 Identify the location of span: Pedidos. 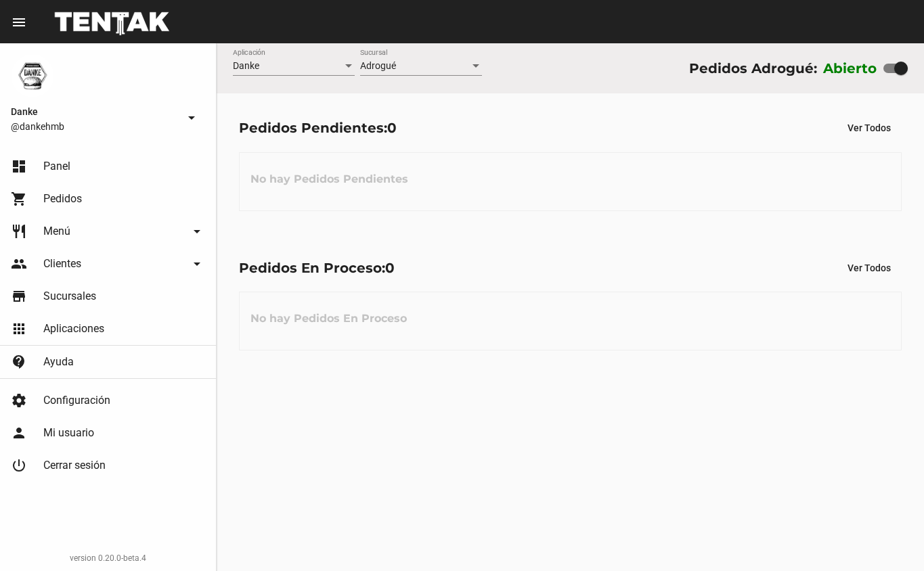
(63, 199).